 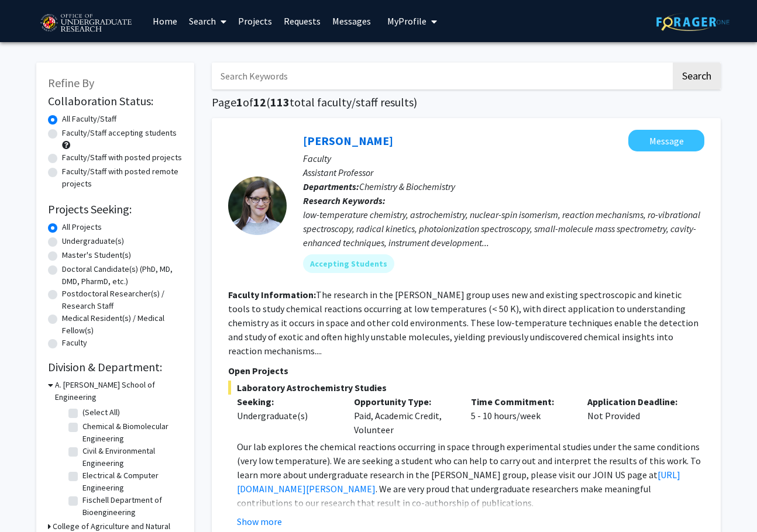 What do you see at coordinates (504, 159) in the screenshot?
I see `p: Faculty` at bounding box center [504, 159].